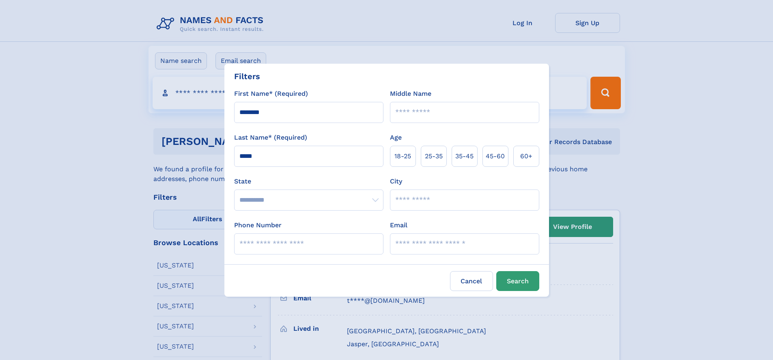  Describe the element at coordinates (271, 94) in the screenshot. I see `label: First Name* (Required)` at that location.